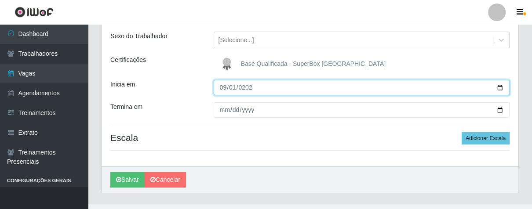  I want to click on img: CoreUI Logo, so click(34, 12).